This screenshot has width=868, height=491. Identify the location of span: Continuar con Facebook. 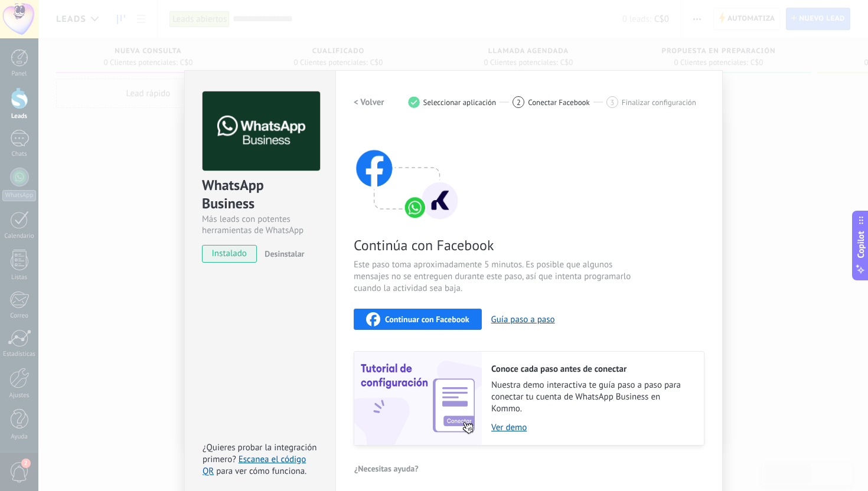
(427, 320).